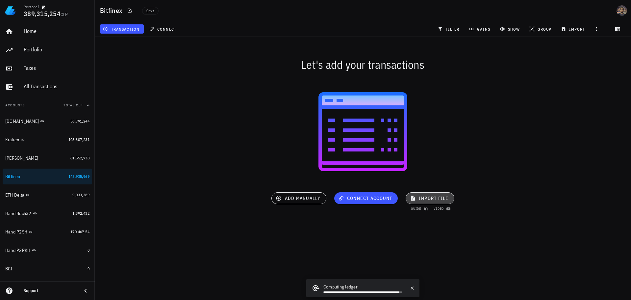 Image resolution: width=631 pixels, height=300 pixels. What do you see at coordinates (574, 29) in the screenshot?
I see `button: import` at bounding box center [574, 29].